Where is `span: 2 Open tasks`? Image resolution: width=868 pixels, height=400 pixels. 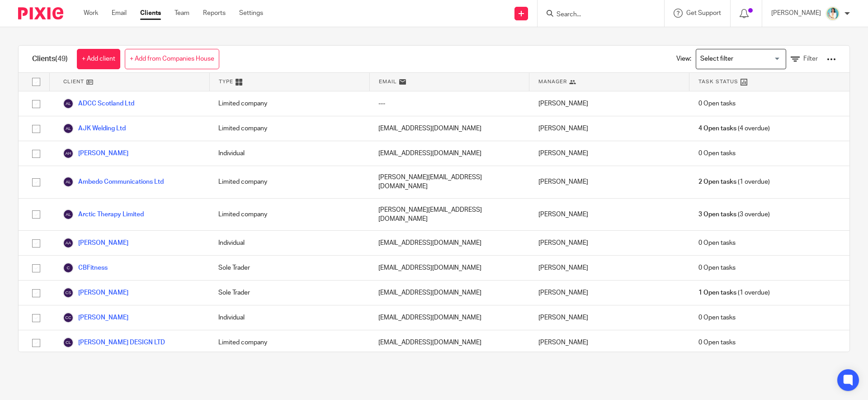
span: 2 Open tasks is located at coordinates (718, 182).